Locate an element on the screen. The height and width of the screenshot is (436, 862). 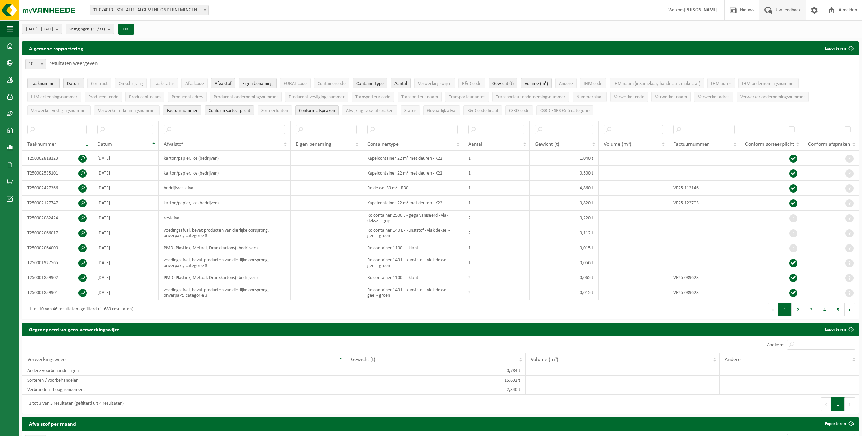
span: 10 is located at coordinates (36, 64).